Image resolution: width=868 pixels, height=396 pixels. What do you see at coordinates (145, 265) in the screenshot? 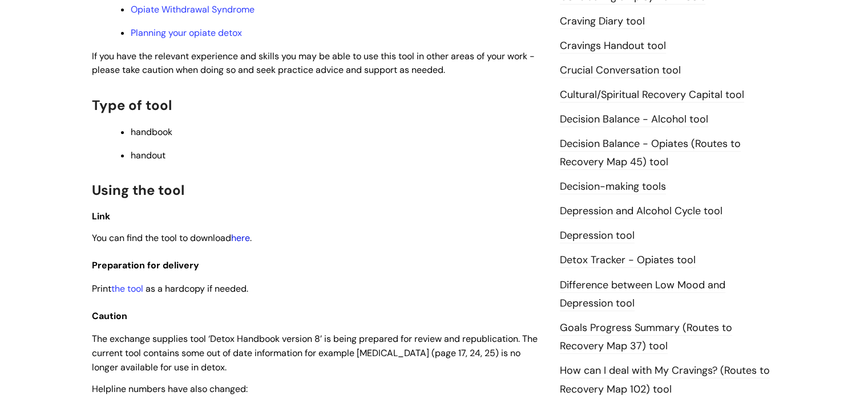
I see `span: Preparation for delivery` at bounding box center [145, 265].